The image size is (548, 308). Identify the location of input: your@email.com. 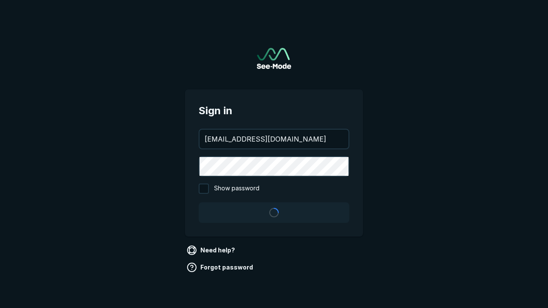
(274, 139).